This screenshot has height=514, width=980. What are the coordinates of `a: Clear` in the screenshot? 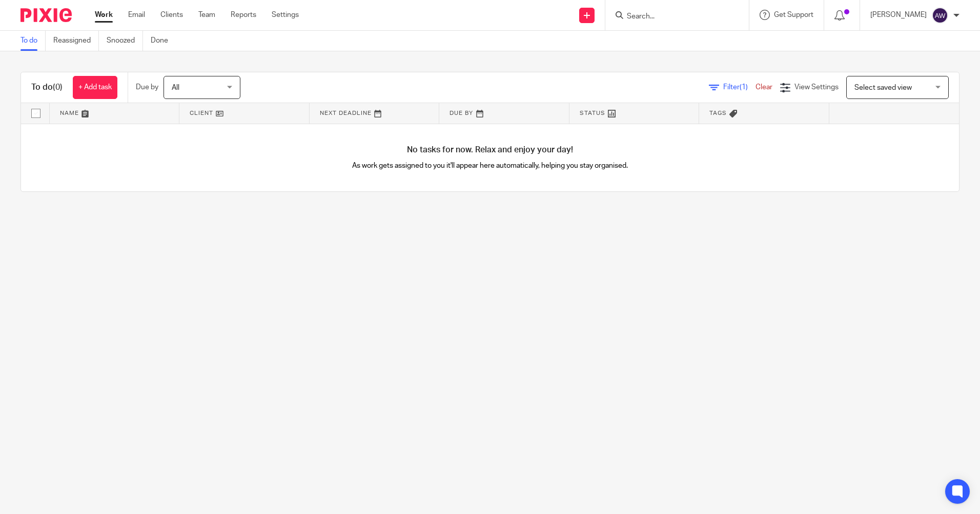 It's located at (764, 87).